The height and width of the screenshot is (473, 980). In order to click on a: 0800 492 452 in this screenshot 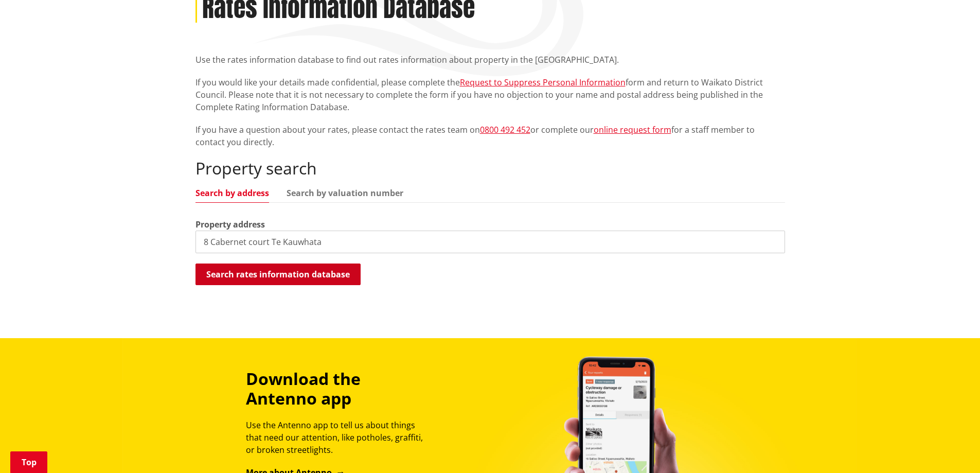, I will do `click(505, 130)`.